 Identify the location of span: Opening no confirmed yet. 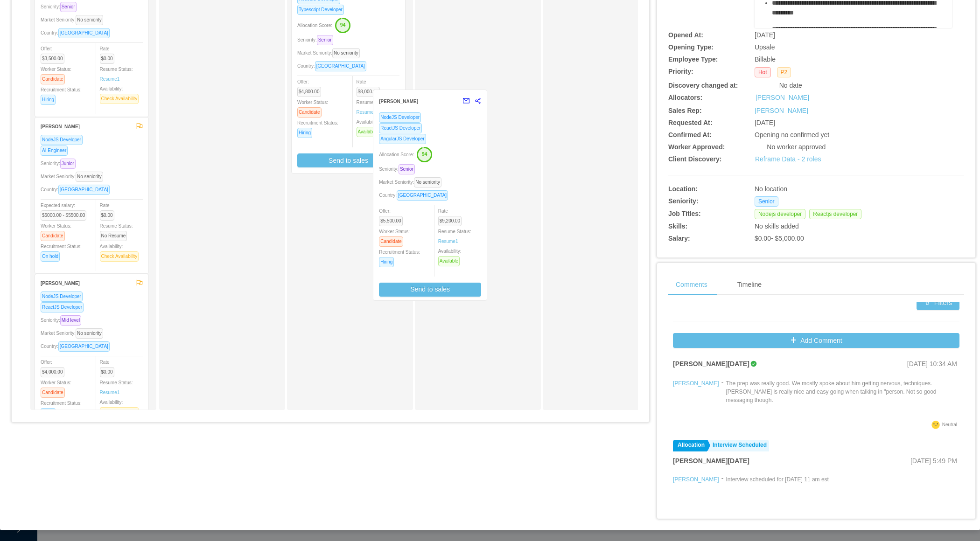
(792, 135).